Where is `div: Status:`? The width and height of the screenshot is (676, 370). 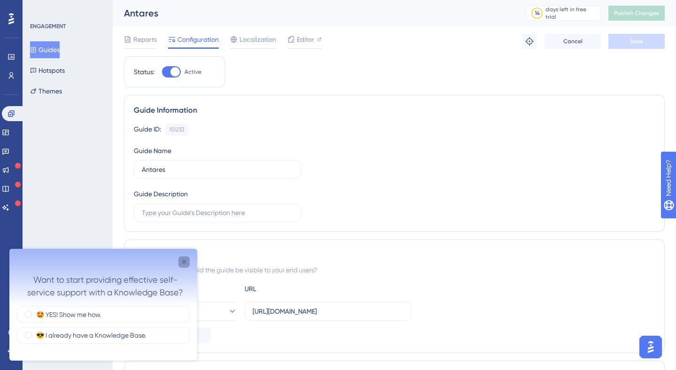
div: Status: is located at coordinates (144, 72).